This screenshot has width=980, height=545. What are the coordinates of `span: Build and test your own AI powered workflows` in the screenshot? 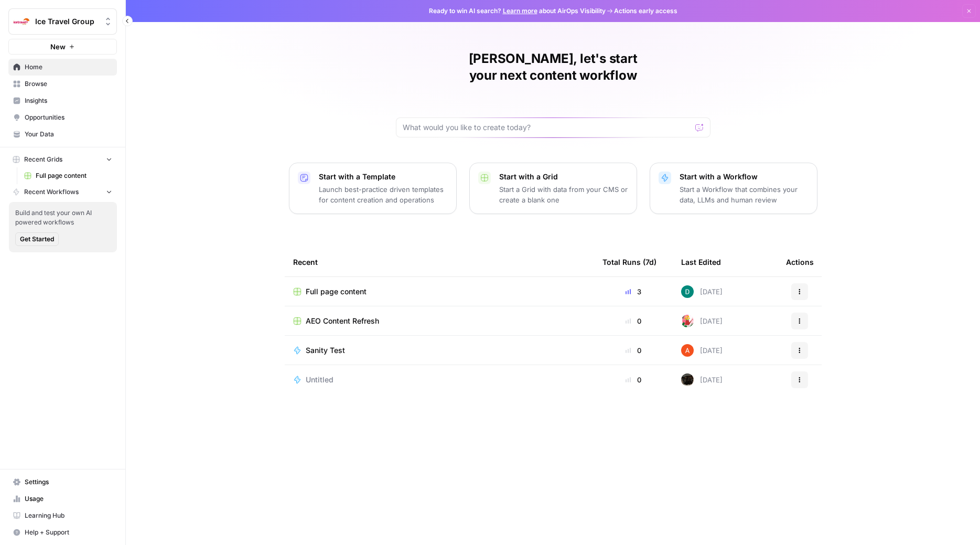 It's located at (63, 218).